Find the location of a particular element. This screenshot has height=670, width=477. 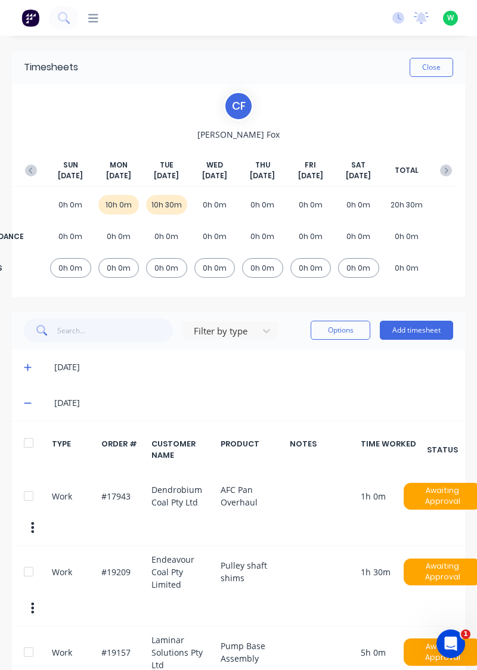

span: SAT is located at coordinates (358, 165).